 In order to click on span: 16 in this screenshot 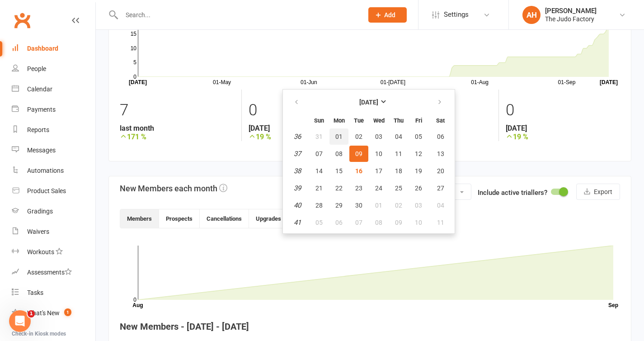, I will do `click(359, 171)`.